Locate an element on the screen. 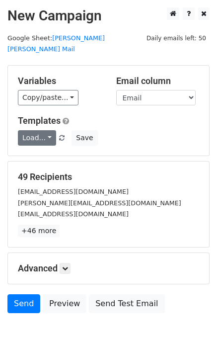  h5: Email column is located at coordinates (158, 81).